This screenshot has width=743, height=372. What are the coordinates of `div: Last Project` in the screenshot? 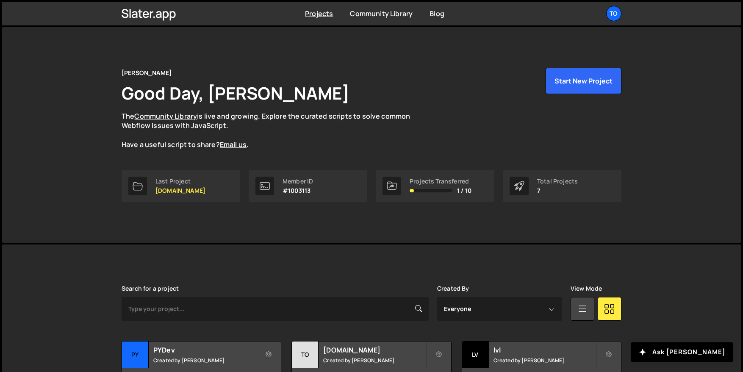 It's located at (181, 181).